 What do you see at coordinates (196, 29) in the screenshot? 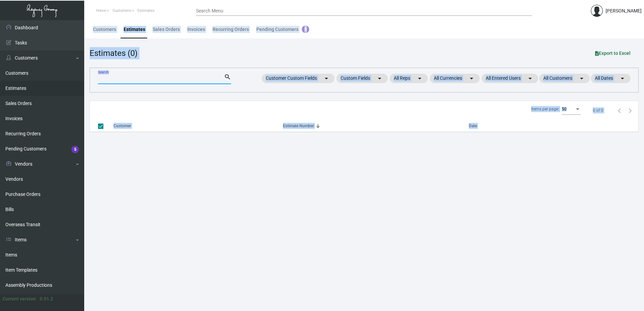
I see `div: Invoices` at bounding box center [196, 29].